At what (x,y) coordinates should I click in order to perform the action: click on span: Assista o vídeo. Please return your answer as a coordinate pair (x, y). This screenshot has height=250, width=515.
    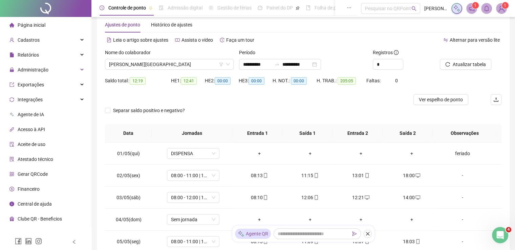
    Looking at the image, I should click on (197, 40).